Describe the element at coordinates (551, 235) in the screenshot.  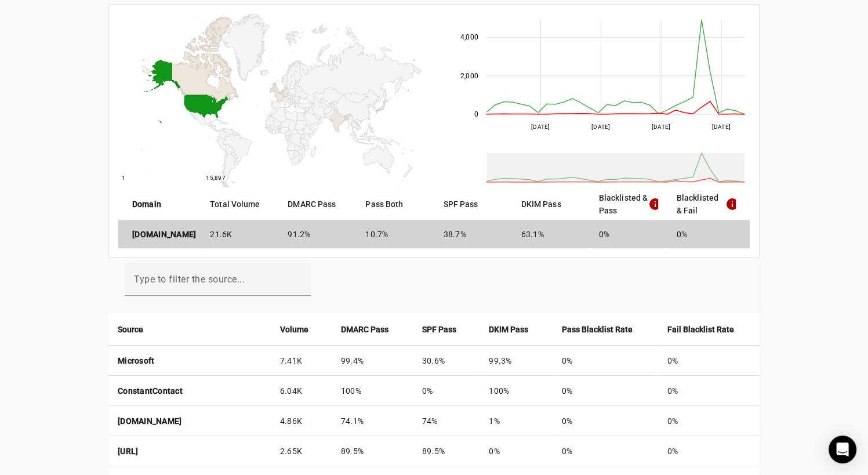
I see `mat-cell: 63.1%` at that location.